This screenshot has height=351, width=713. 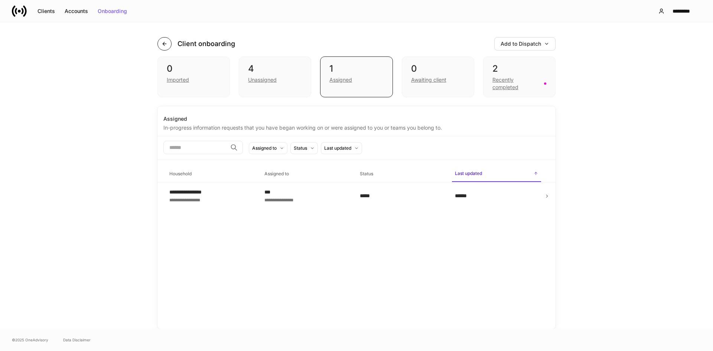 I want to click on div: 4Unassigned, so click(x=275, y=77).